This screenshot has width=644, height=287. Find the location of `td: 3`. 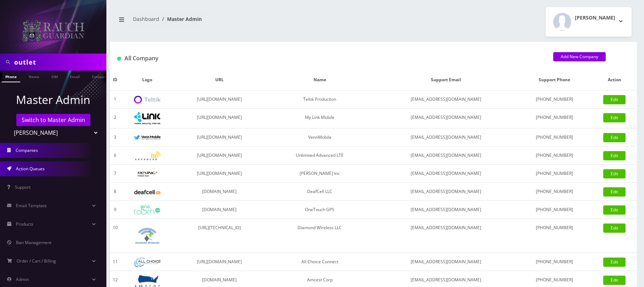

td: 3 is located at coordinates (115, 137).